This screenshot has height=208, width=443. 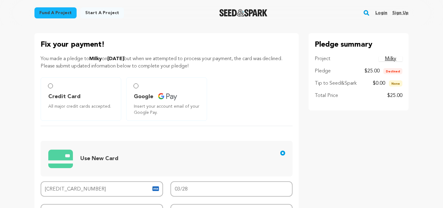 I want to click on span: Declined, so click(x=392, y=71).